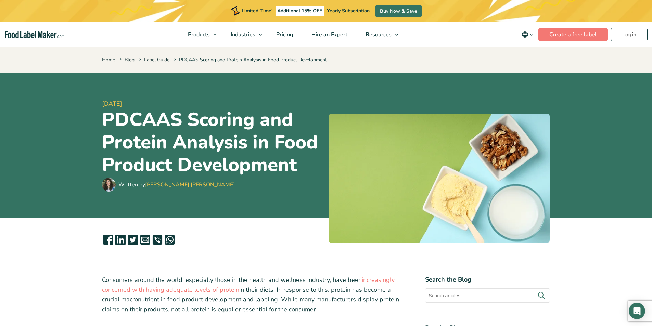 The width and height of the screenshot is (652, 326). What do you see at coordinates (200, 35) in the screenshot?
I see `a: Products` at bounding box center [200, 35].